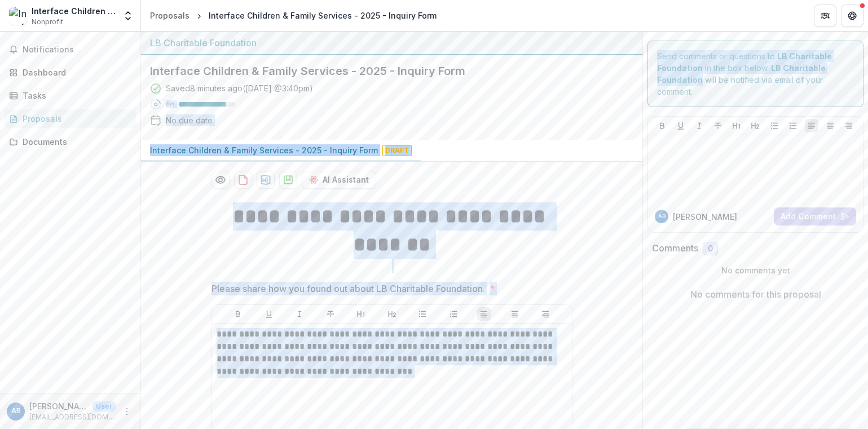  What do you see at coordinates (755, 270) in the screenshot?
I see `p: No comments yet` at bounding box center [755, 270].